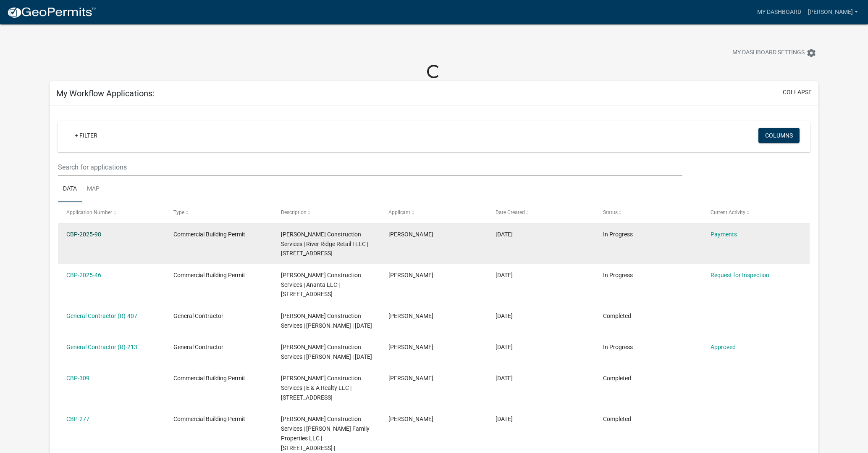  I want to click on span: Date Created, so click(511, 212).